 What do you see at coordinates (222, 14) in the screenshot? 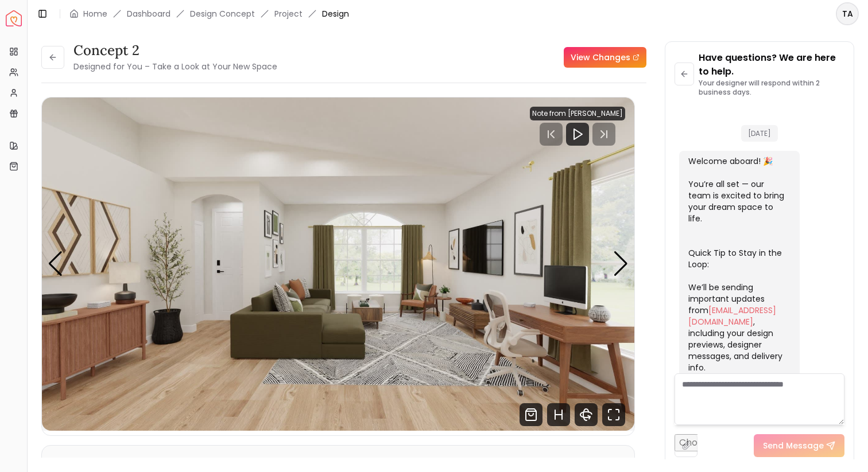
I see `li: Design Concept` at bounding box center [222, 14].